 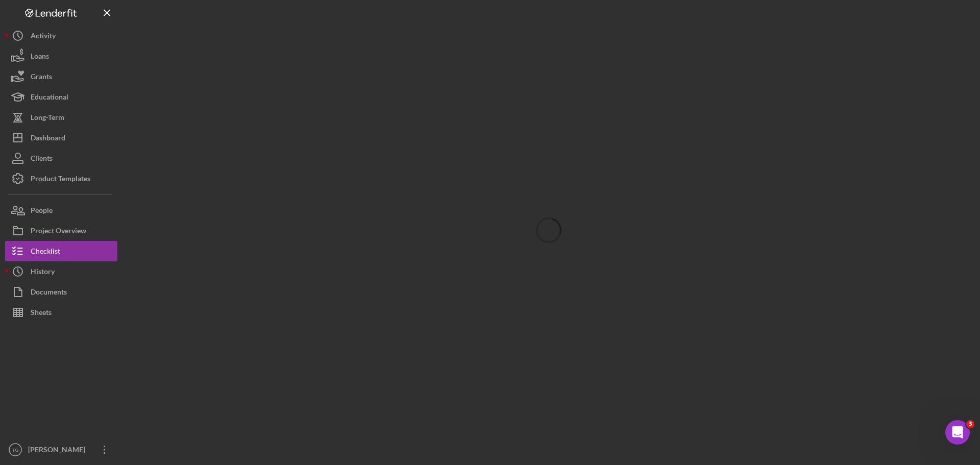 What do you see at coordinates (61, 291) in the screenshot?
I see `a: Documents` at bounding box center [61, 291].